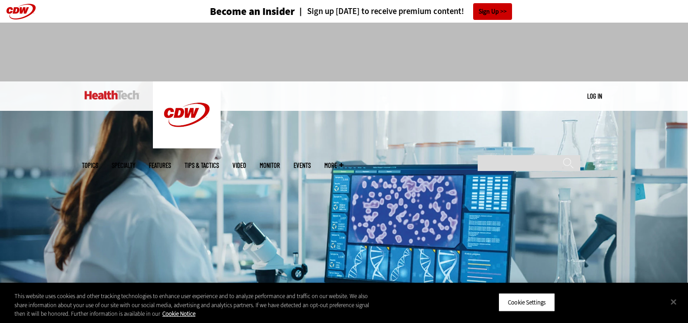 Image resolution: width=688 pixels, height=323 pixels. Describe the element at coordinates (492, 11) in the screenshot. I see `a: Sign Up` at that location.